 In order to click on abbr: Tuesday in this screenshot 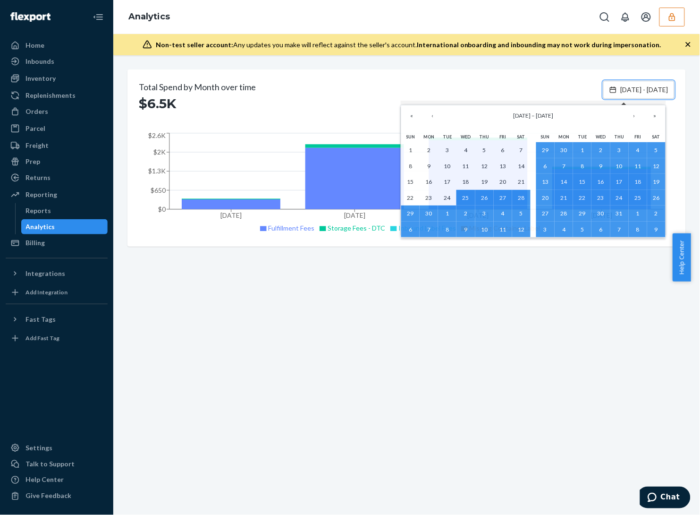, I will do `click(447, 136)`.